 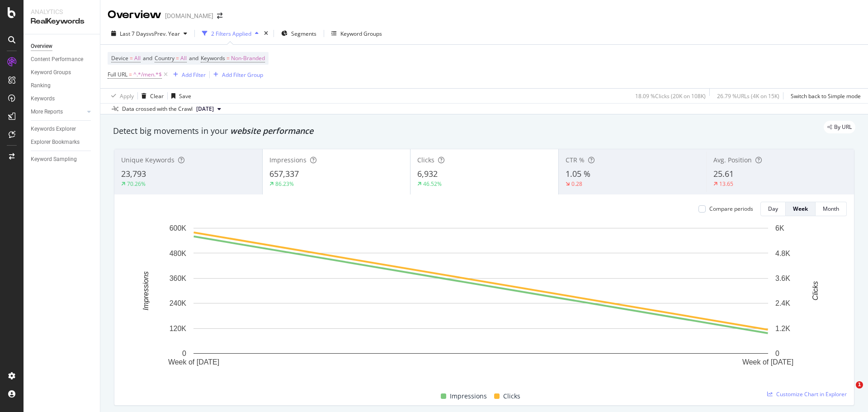 I want to click on span: Non-Branded, so click(x=248, y=58).